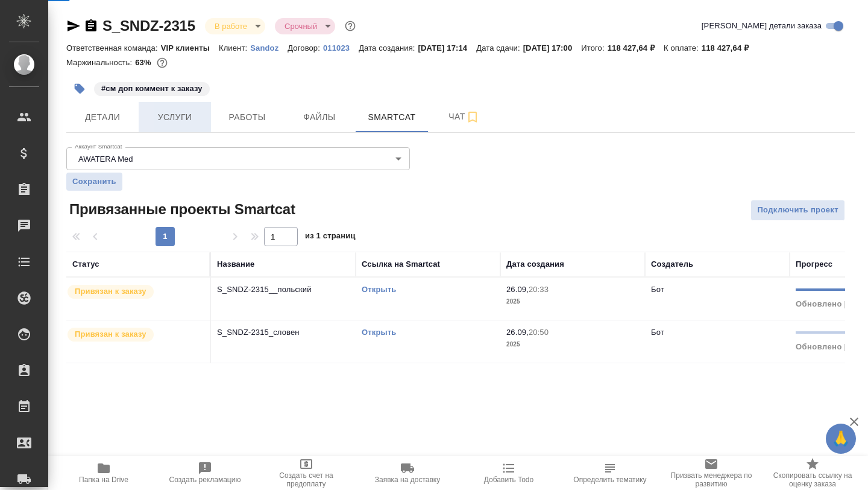  What do you see at coordinates (340, 48) in the screenshot?
I see `p: 011023` at bounding box center [340, 48].